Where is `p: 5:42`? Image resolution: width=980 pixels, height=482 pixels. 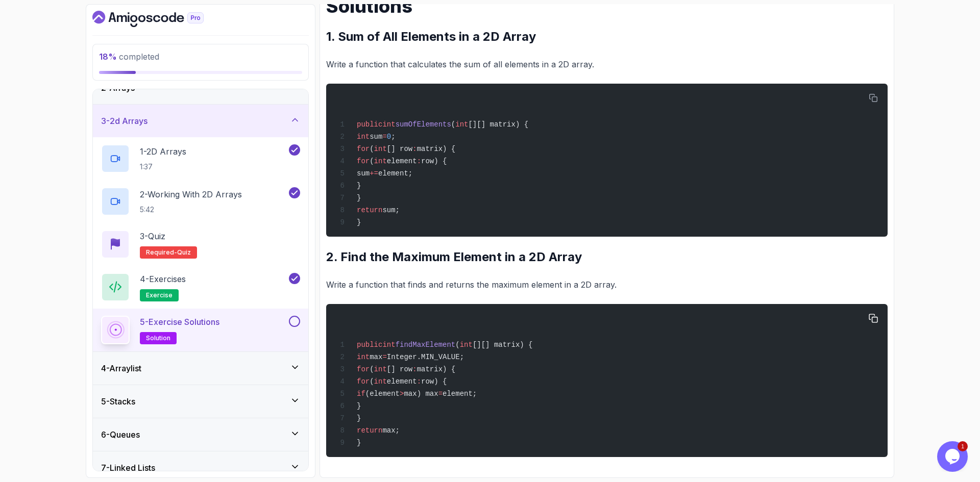
p: 5:42 is located at coordinates (191, 209).